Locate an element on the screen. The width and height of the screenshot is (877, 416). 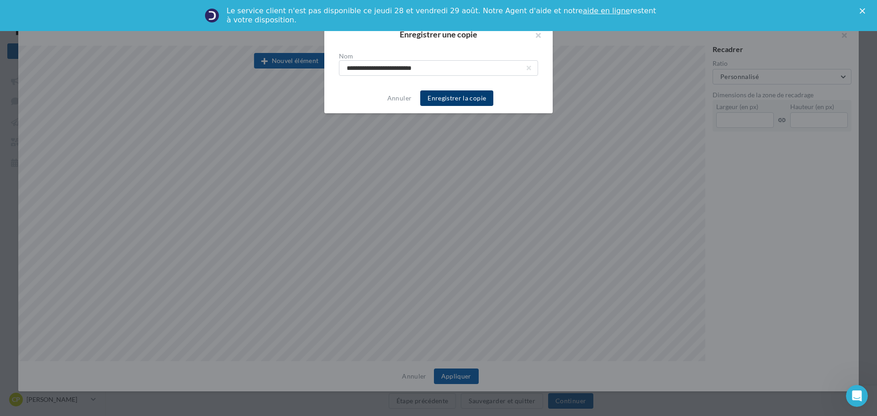
label: Nom is located at coordinates (439, 56).